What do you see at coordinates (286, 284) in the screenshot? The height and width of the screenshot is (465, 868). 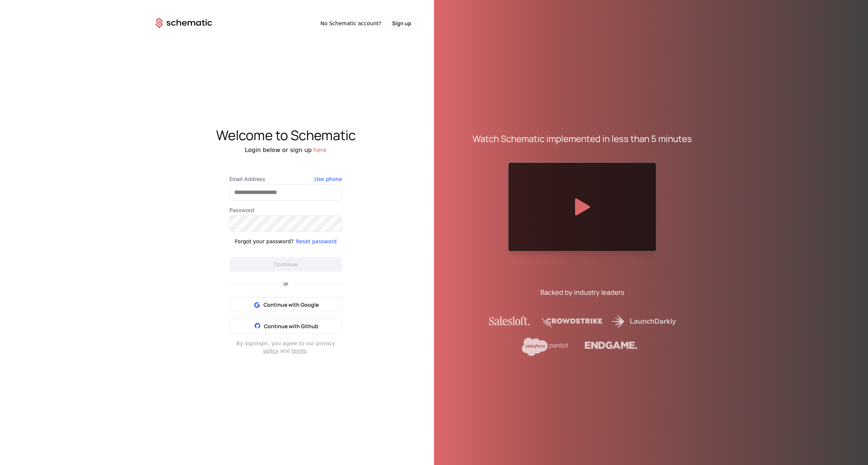 I see `span: or` at bounding box center [286, 284].